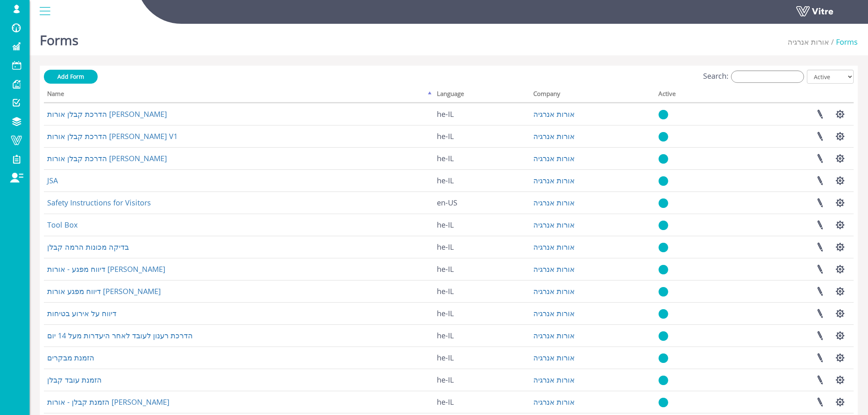 The width and height of the screenshot is (868, 415). Describe the element at coordinates (71, 76) in the screenshot. I see `span: Add Form` at that location.